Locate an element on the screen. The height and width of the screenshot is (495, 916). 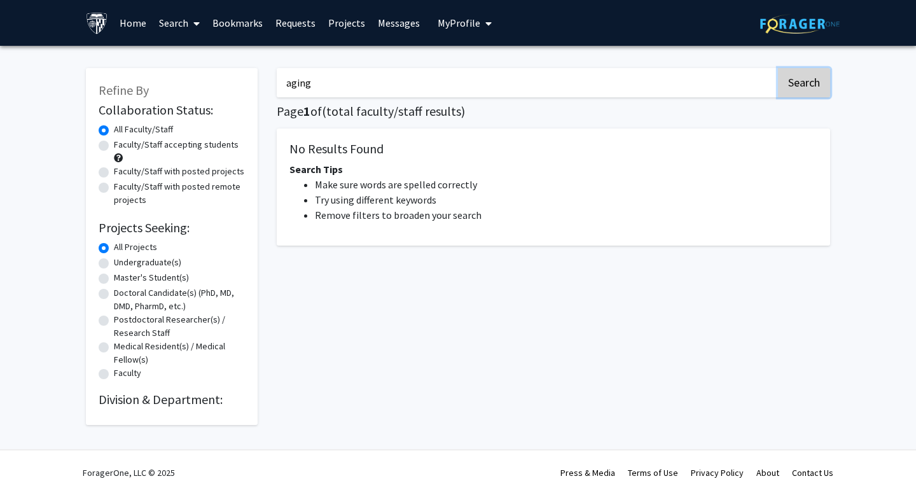
span: Refine By is located at coordinates (123, 90).